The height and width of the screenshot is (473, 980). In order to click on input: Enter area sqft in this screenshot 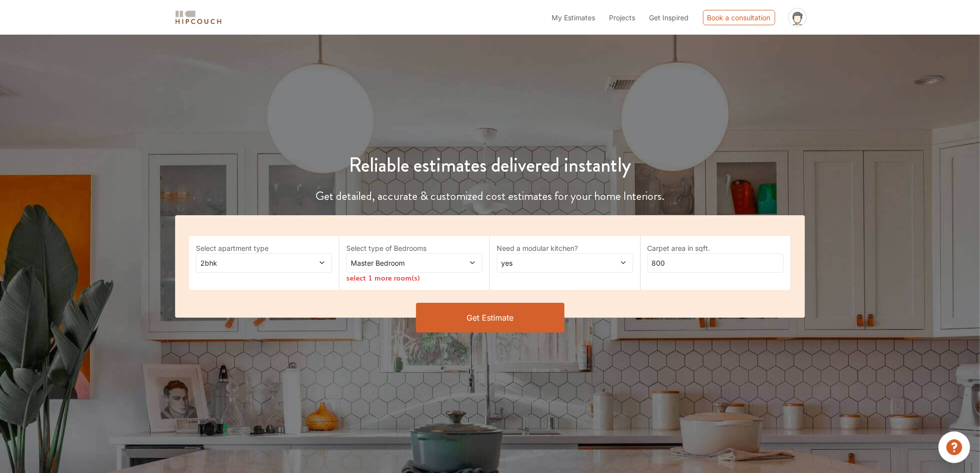, I will do `click(715, 263)`.